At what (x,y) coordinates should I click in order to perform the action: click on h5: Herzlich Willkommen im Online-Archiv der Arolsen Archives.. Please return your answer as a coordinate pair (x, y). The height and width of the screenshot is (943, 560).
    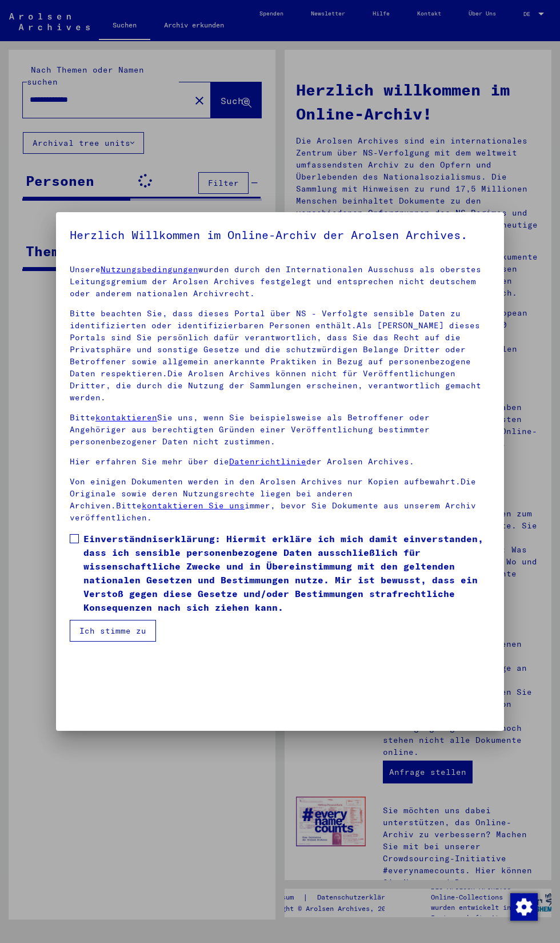
    Looking at the image, I should click on (280, 235).